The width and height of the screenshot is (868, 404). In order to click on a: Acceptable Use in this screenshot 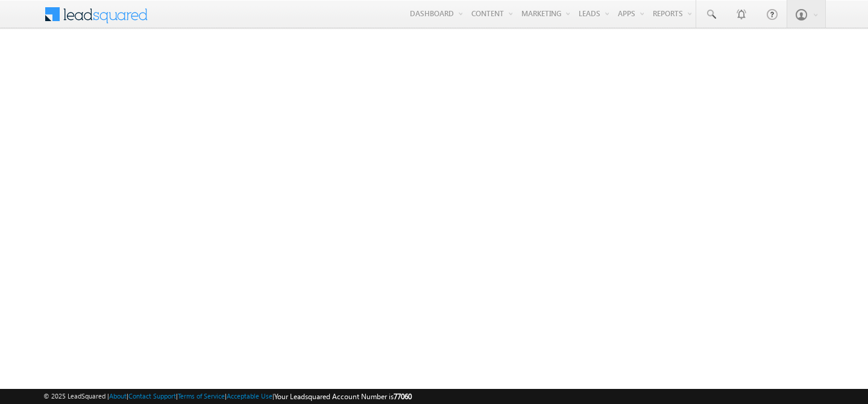, I will do `click(250, 395)`.